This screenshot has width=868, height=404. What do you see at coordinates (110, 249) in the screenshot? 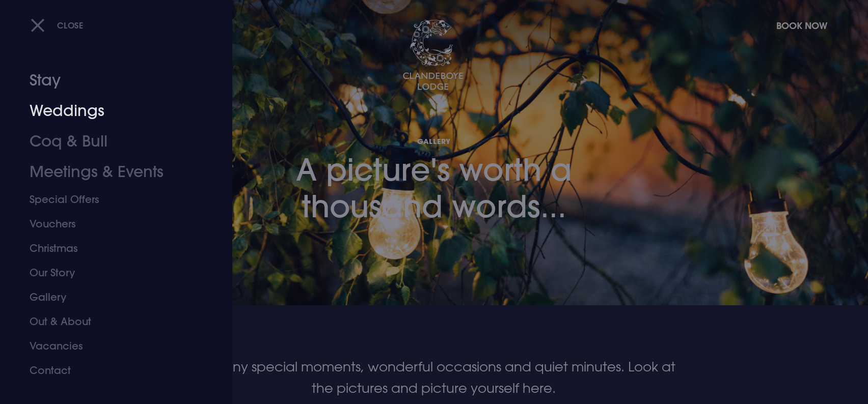
I see `a: Christmas` at bounding box center [110, 249].